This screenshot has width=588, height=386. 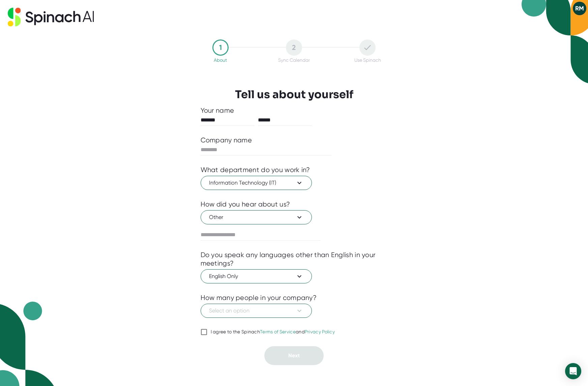 What do you see at coordinates (294, 355) in the screenshot?
I see `button: Next` at bounding box center [294, 355].